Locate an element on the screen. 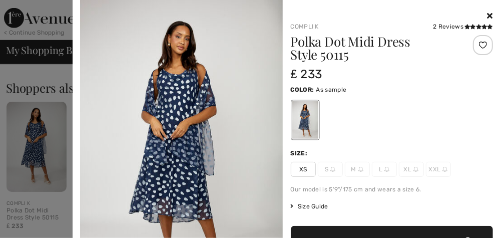 The height and width of the screenshot is (238, 503). span: Size Guide is located at coordinates (309, 206).